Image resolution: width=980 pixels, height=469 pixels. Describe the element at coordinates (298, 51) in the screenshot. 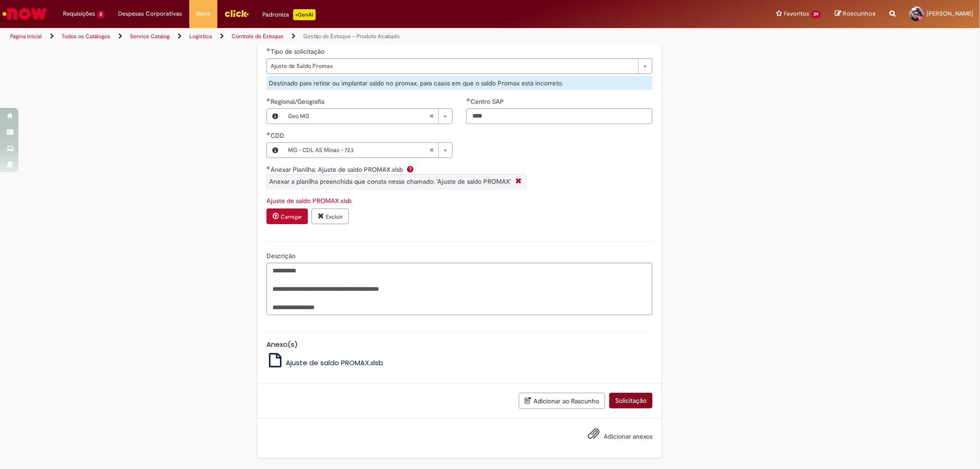

I see `span: Tipo de solicitação` at that location.